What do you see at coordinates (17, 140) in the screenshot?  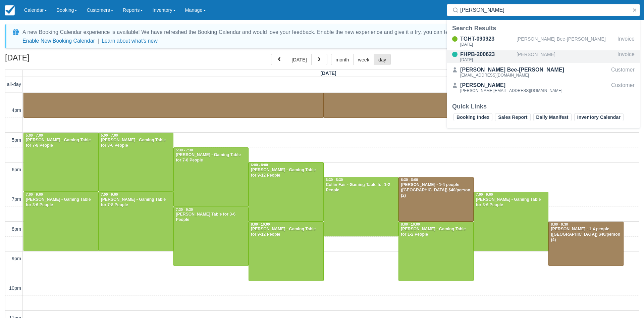 I see `span: 5pm` at bounding box center [17, 140].